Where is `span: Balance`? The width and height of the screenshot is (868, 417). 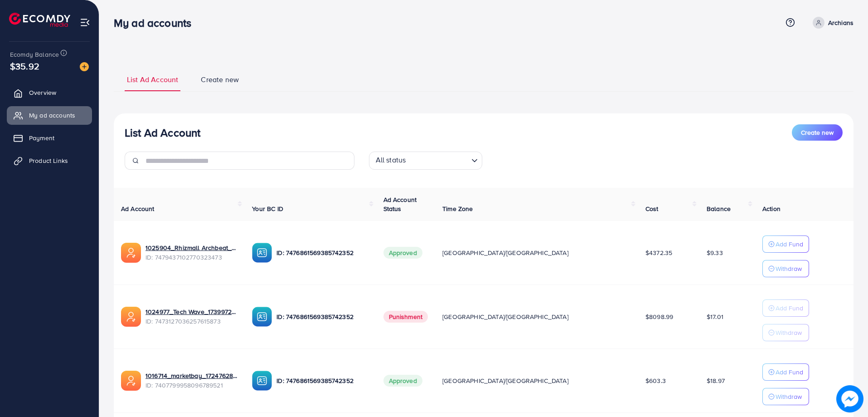
span: Balance is located at coordinates (718, 208).